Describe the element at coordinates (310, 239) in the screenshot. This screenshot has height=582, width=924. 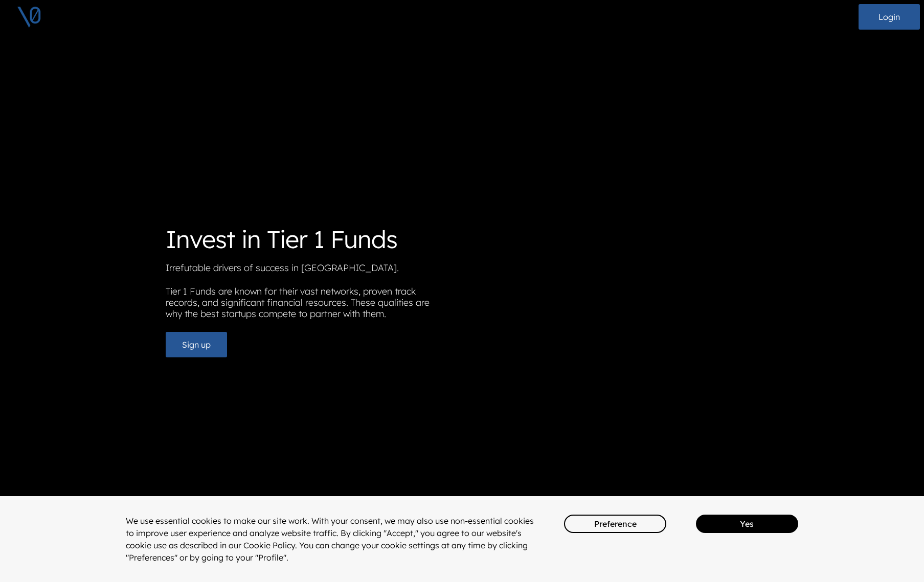
I see `h1: Invest in Tier 1 Funds` at that location.